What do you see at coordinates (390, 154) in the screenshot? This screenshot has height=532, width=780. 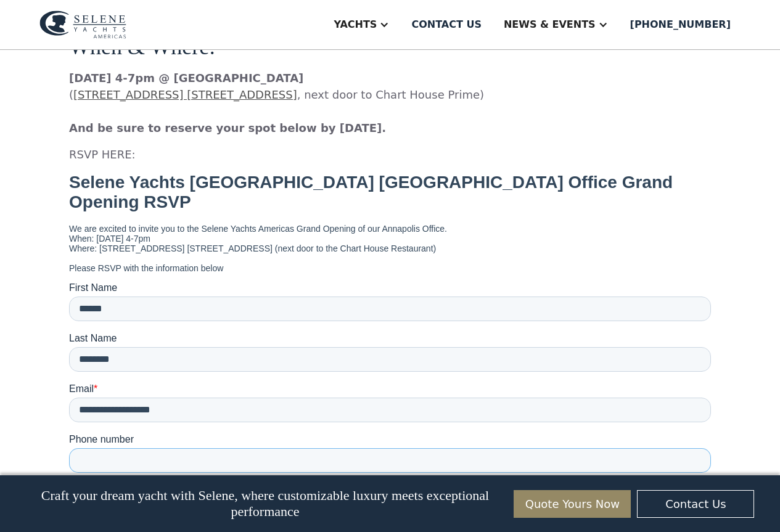 I see `p: RSVP HERE:` at bounding box center [390, 154].